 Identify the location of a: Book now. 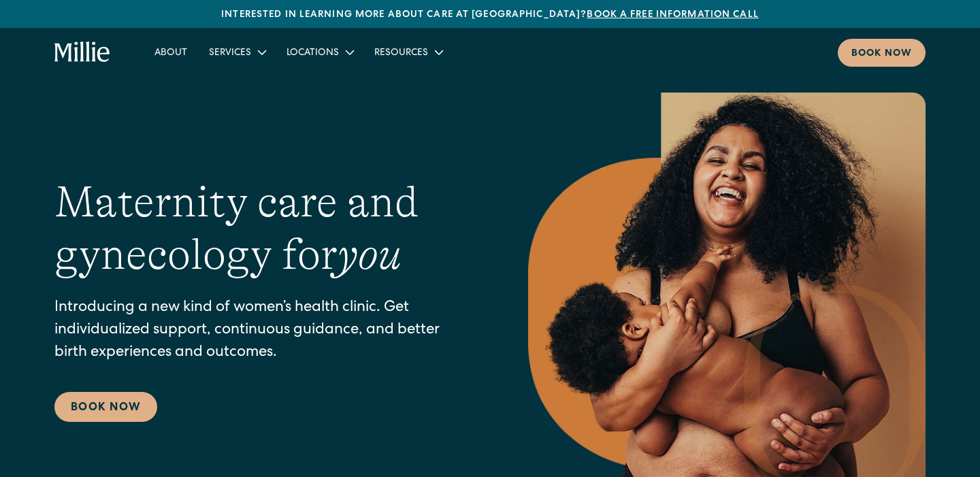
(881, 53).